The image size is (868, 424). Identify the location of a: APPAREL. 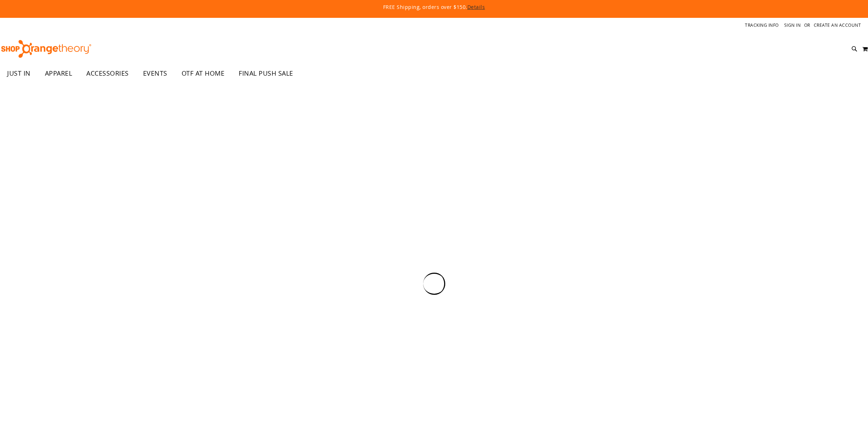
(58, 74).